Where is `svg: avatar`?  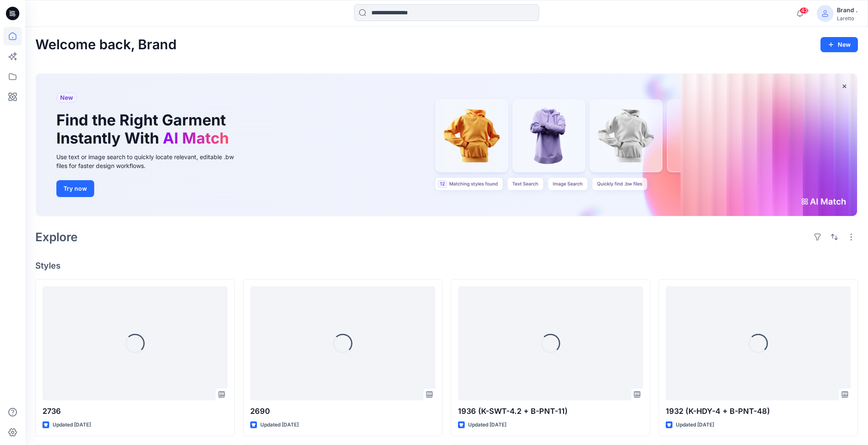
svg: avatar is located at coordinates (825, 13).